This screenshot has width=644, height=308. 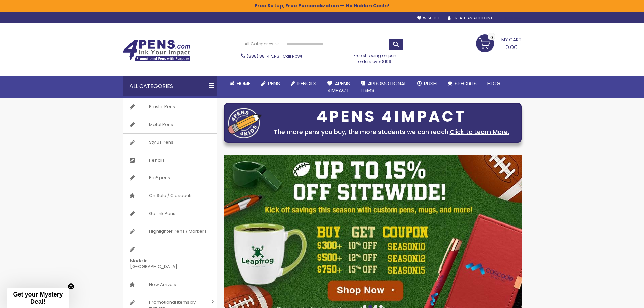 I want to click on a: Pens, so click(x=271, y=84).